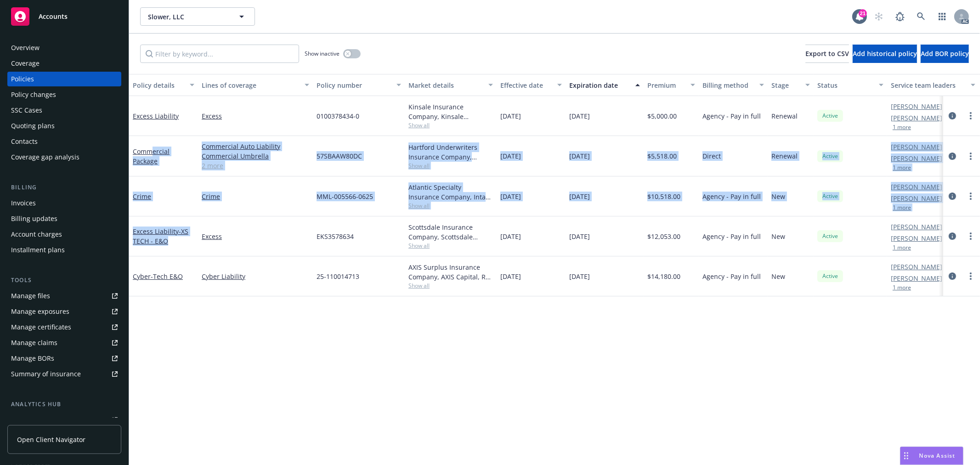 The height and width of the screenshot is (465, 980). What do you see at coordinates (672, 85) in the screenshot?
I see `button: Premium` at bounding box center [672, 85].